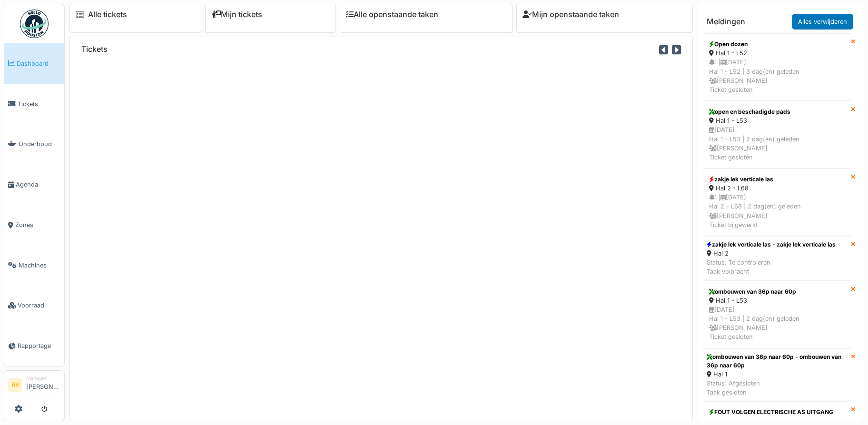 This screenshot has height=425, width=868. What do you see at coordinates (771, 244) in the screenshot?
I see `div: zakje lek verticale las - zakje lek verticale las` at bounding box center [771, 244].